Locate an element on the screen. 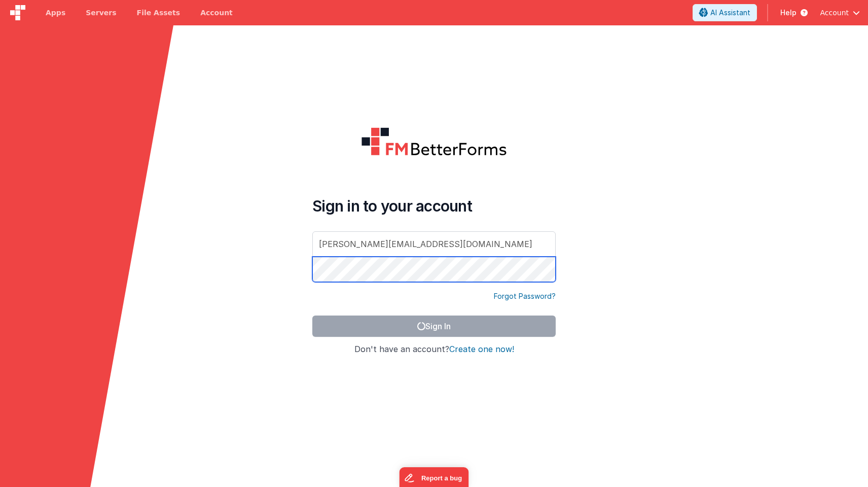 The height and width of the screenshot is (487, 868). input: Email Address is located at coordinates (434, 244).